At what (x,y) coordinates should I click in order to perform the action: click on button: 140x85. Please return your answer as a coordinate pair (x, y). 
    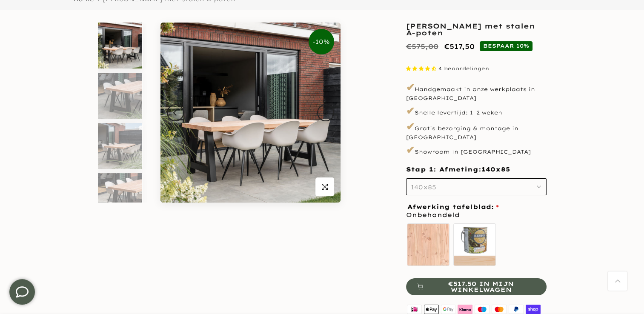
    Looking at the image, I should click on (476, 187).